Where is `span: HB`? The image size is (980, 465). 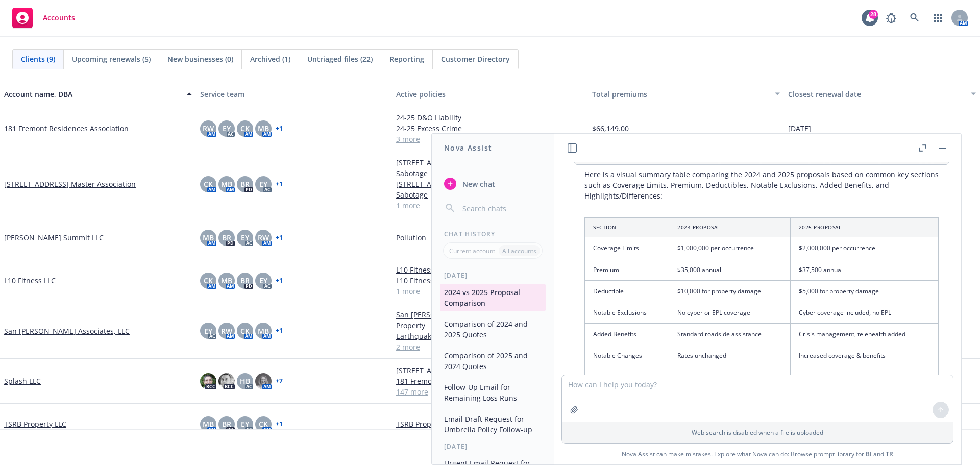 span: HB is located at coordinates (245, 381).